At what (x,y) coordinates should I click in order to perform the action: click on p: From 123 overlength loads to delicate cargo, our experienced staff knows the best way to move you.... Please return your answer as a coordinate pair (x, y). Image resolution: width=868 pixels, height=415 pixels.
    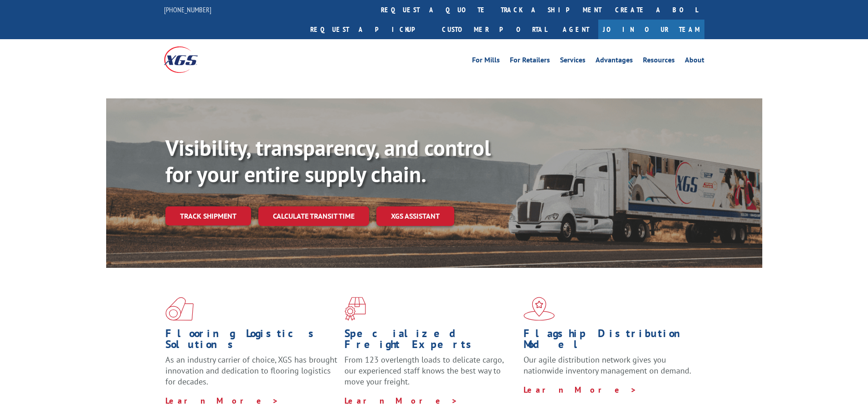
    Looking at the image, I should click on (431, 375).